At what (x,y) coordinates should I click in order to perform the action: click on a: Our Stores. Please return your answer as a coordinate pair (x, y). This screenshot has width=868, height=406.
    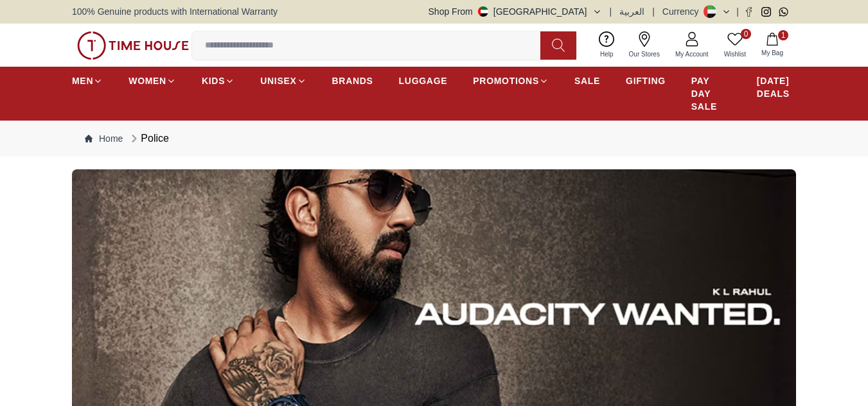
    Looking at the image, I should click on (644, 45).